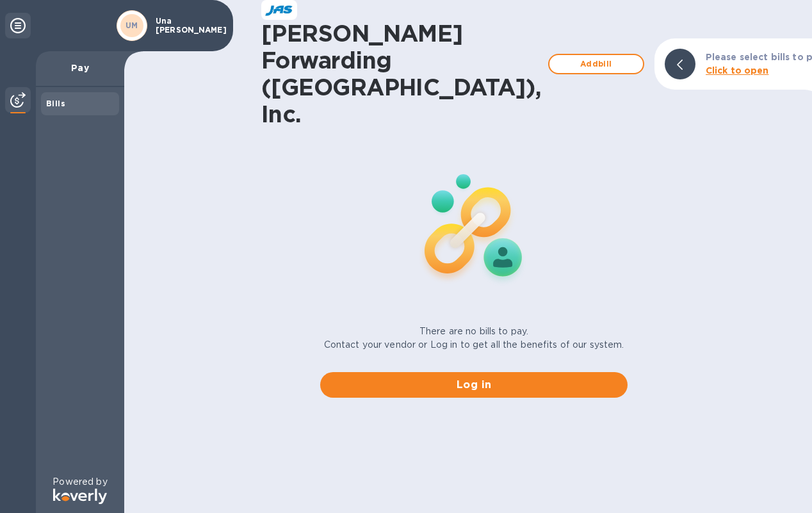 The image size is (812, 513). Describe the element at coordinates (474, 385) in the screenshot. I see `span: Log in` at that location.